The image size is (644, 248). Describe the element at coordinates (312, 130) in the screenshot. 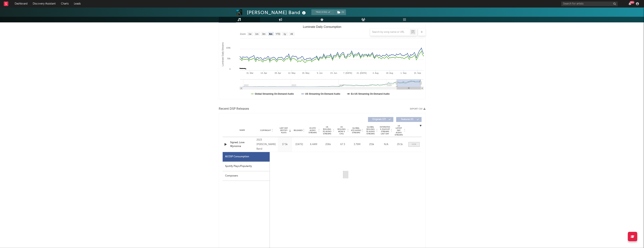

I see `span: US ATD Audio Streams` at that location.